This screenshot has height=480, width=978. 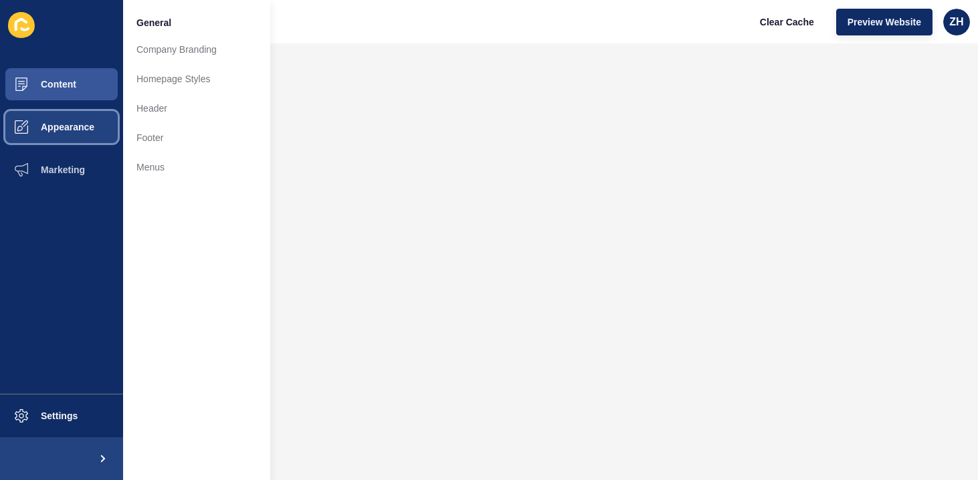 What do you see at coordinates (154, 23) in the screenshot?
I see `span: General` at bounding box center [154, 23].